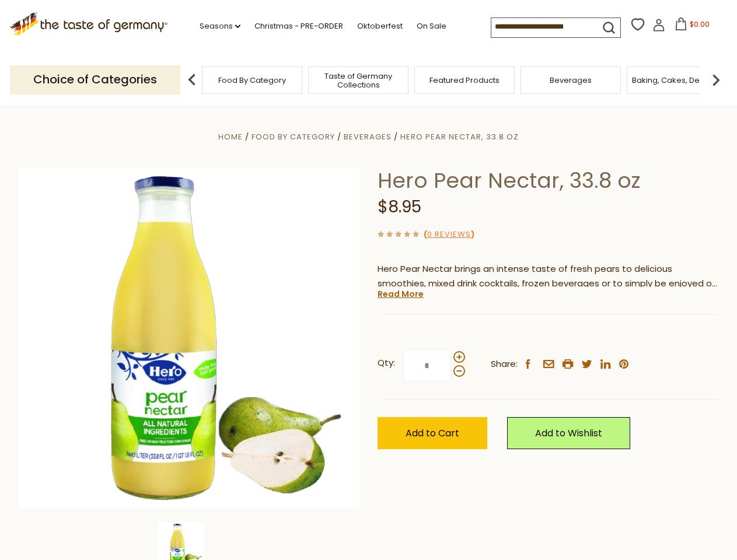 The image size is (737, 560). Describe the element at coordinates (220, 26) in the screenshot. I see `a: Seasons` at that location.